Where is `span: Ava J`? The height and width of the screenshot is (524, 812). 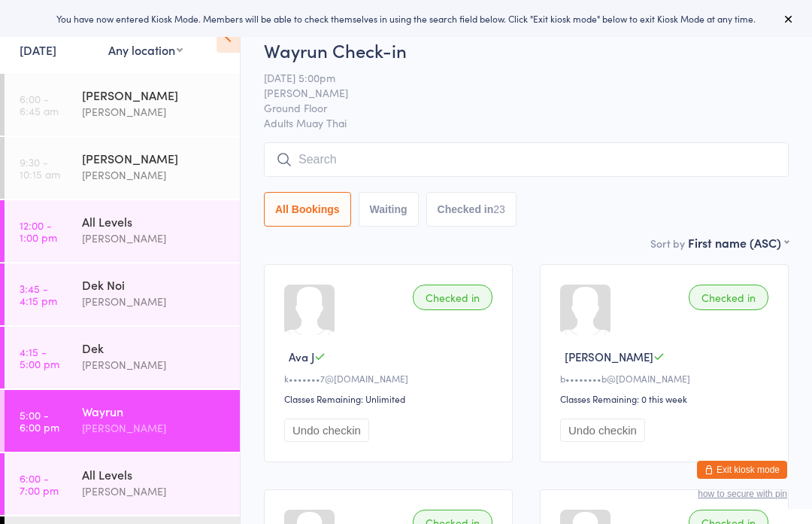
span: Ava J is located at coordinates (302, 356).